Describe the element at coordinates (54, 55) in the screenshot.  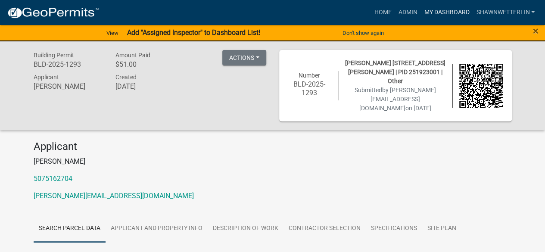
I see `span: Building Permit` at that location.